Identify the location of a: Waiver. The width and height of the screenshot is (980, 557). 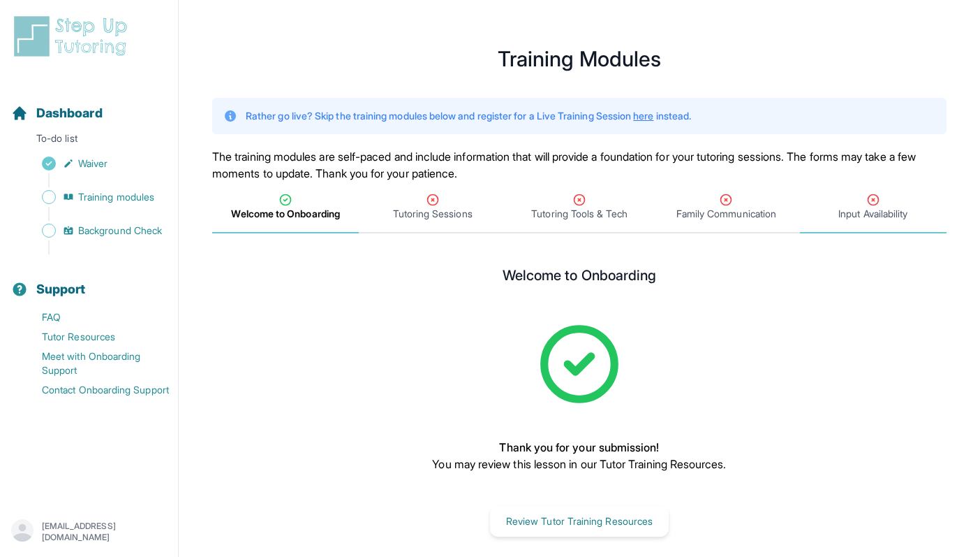
(94, 163).